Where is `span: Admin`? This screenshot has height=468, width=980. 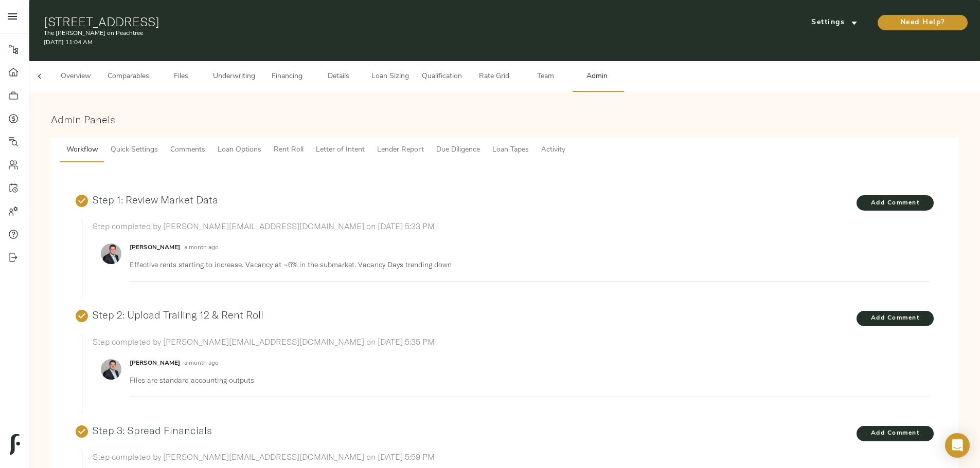 span: Admin is located at coordinates (596, 76).